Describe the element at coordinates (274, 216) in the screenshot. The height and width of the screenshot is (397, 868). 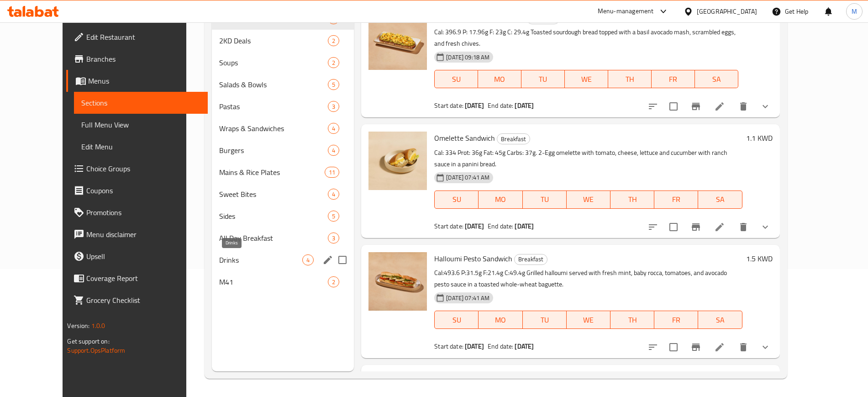
I see `div: Sides` at that location.